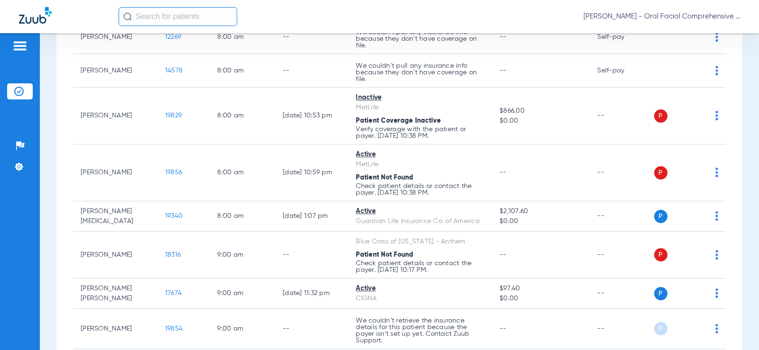 The width and height of the screenshot is (759, 350). Describe the element at coordinates (735, 328) in the screenshot. I see `div: Chat Widget` at that location.